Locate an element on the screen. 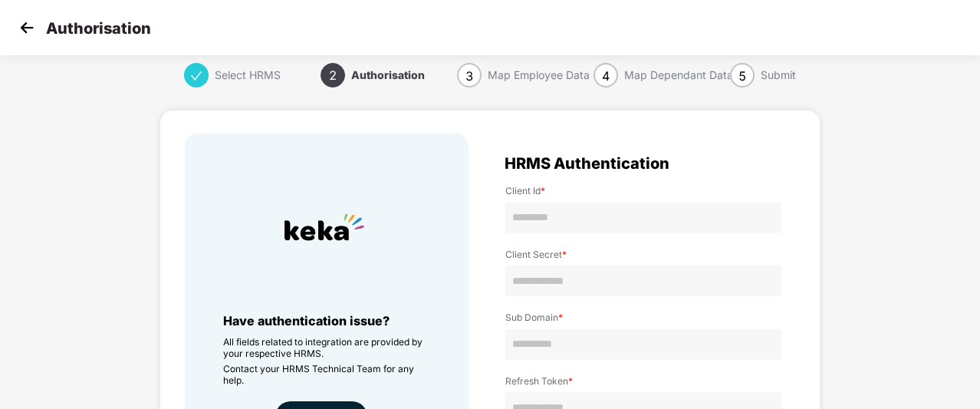 The height and width of the screenshot is (409, 980). p: All fields related to integration are provided by your respective HRMS. is located at coordinates (327, 348).